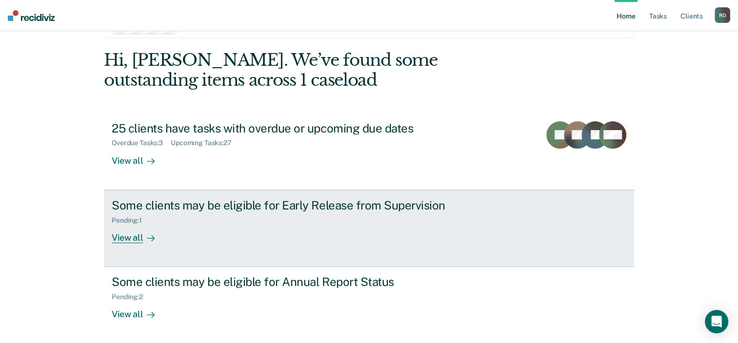 Image resolution: width=738 pixels, height=343 pixels. Describe the element at coordinates (31, 16) in the screenshot. I see `img: Recidiviz` at that location.